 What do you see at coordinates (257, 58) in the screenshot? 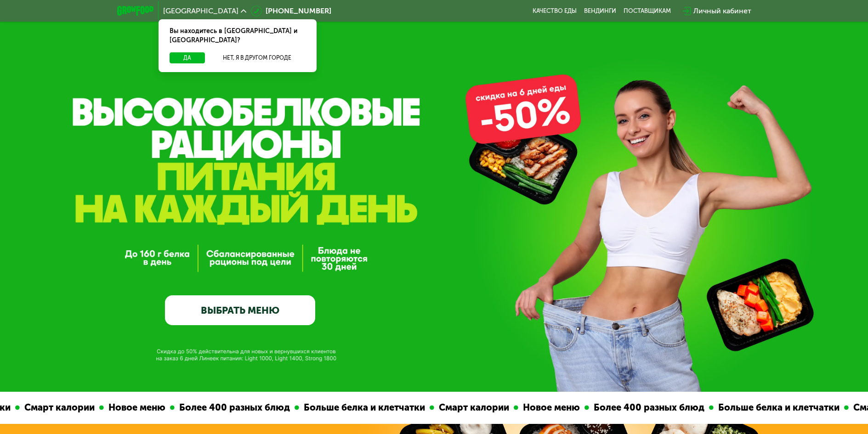
I see `button: Нет, я в другом городе` at bounding box center [257, 58].